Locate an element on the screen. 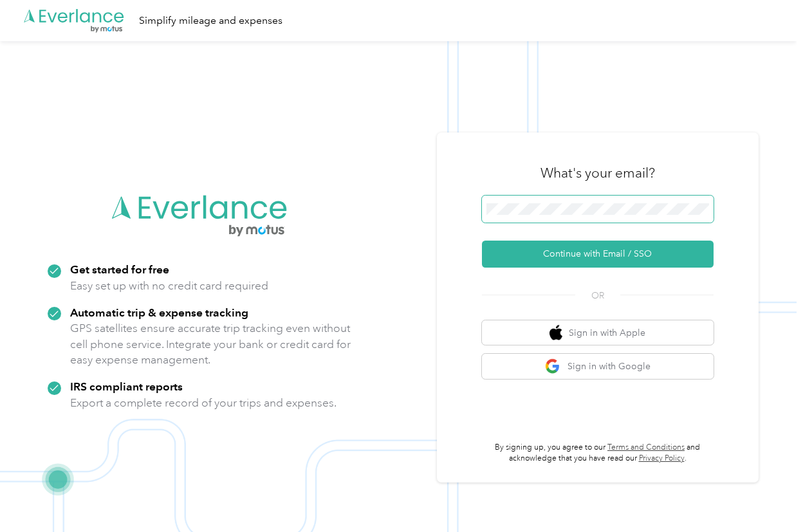 This screenshot has height=532, width=803. button: apple logoSign in with Apple is located at coordinates (598, 332).